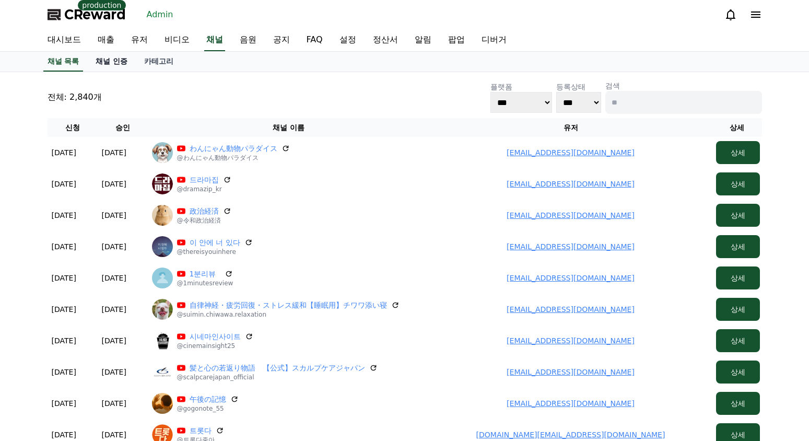  I want to click on th: 신청, so click(73, 127).